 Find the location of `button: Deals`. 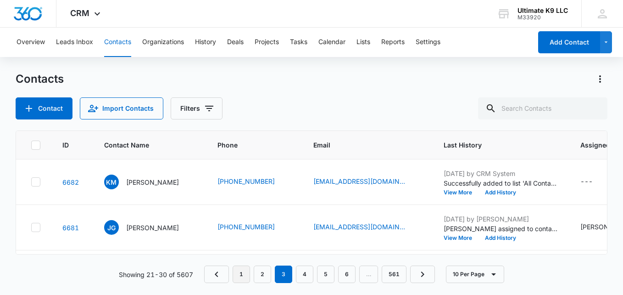

button: Deals is located at coordinates (236, 42).